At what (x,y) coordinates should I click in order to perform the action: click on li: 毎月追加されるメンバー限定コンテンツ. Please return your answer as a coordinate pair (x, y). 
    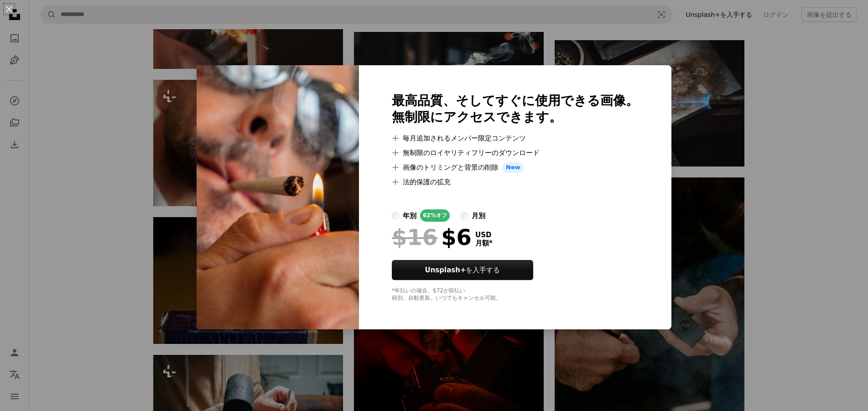
    Looking at the image, I should click on (514, 138).